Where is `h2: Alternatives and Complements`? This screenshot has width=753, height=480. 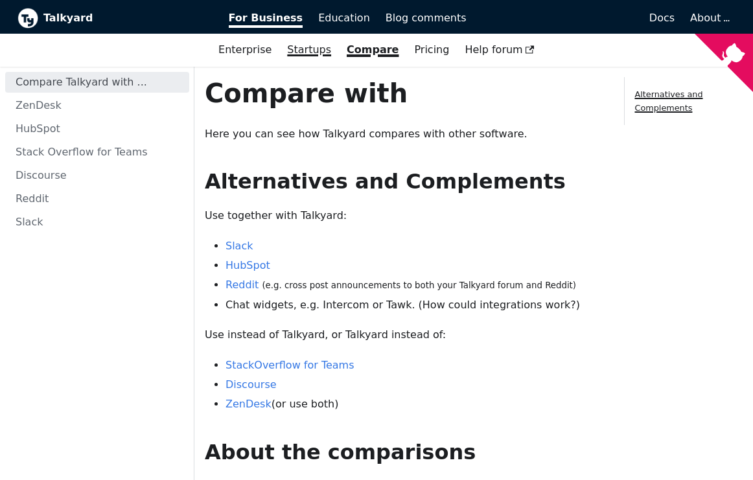
h2: Alternatives and Complements is located at coordinates (404, 182).